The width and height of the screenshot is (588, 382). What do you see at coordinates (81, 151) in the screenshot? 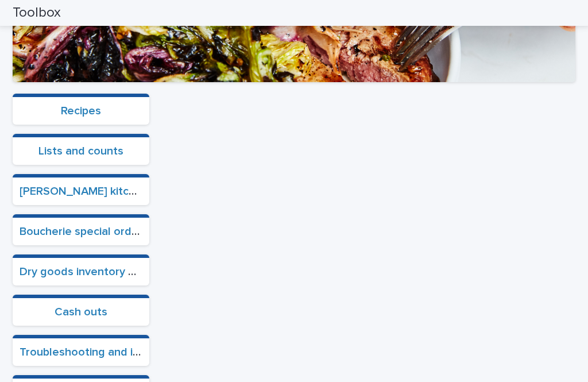
I see `a: Lists and counts` at bounding box center [81, 151].